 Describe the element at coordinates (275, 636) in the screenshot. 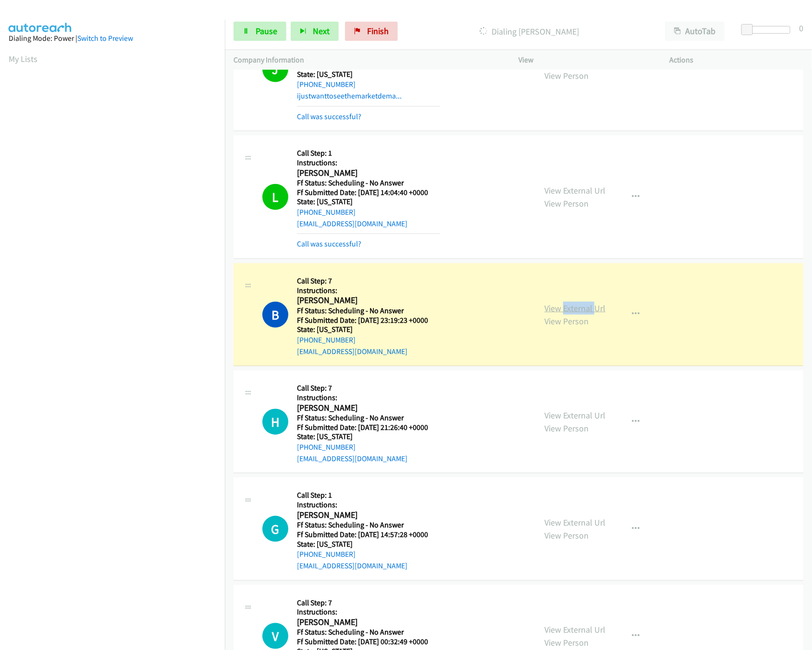

I see `h1: V` at that location.